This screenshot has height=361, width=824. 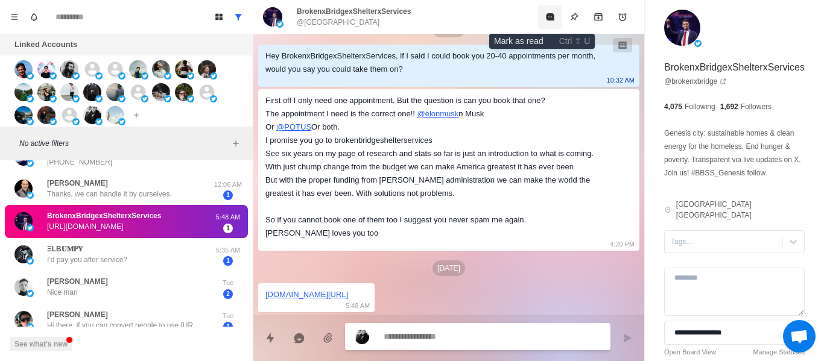 What do you see at coordinates (438, 113) in the screenshot?
I see `a: @elonmusk` at bounding box center [438, 113].